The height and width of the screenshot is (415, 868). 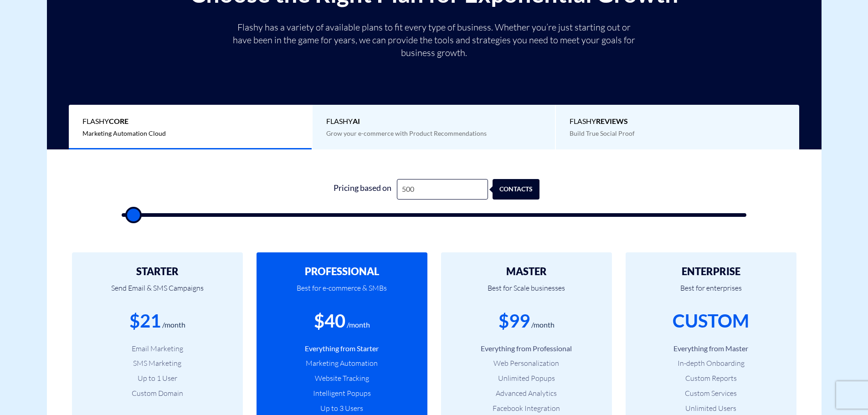 I want to click on div: $99, so click(x=514, y=321).